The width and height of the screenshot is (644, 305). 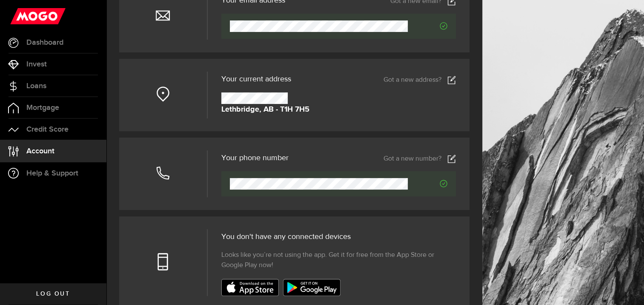 I want to click on span: Credit Score, so click(x=47, y=130).